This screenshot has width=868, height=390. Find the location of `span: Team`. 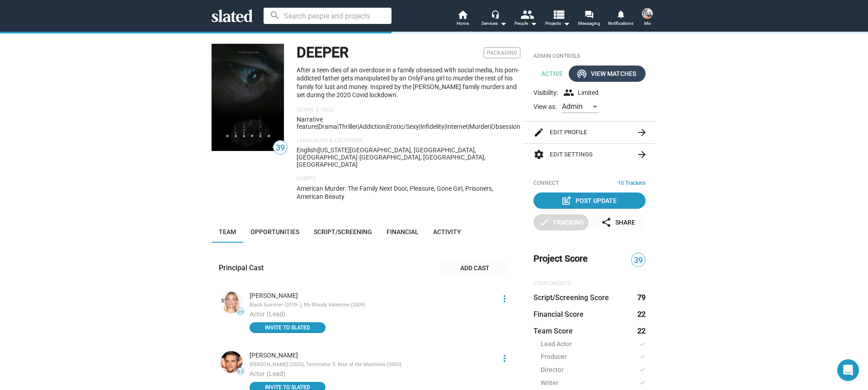

span: Team is located at coordinates (227, 232).